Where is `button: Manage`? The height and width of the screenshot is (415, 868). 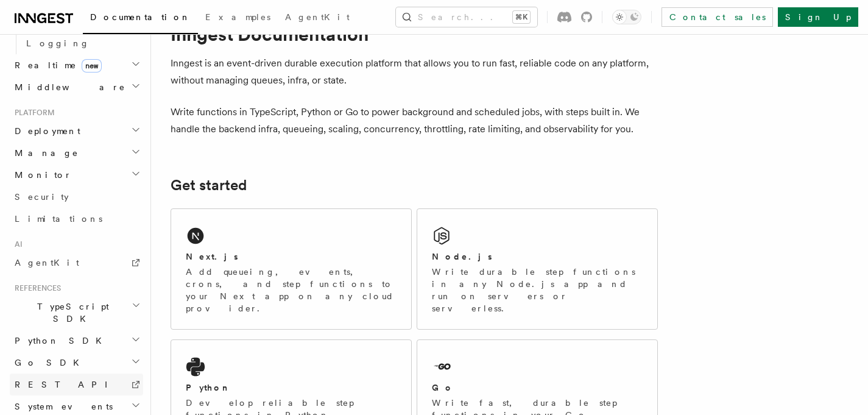 button: Manage is located at coordinates (76, 153).